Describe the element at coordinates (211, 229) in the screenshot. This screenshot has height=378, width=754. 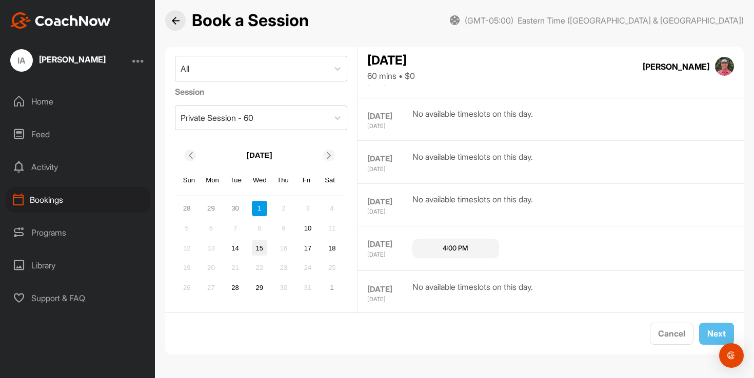
I see `div: Not available Monday, October 6th, 2025` at that location.